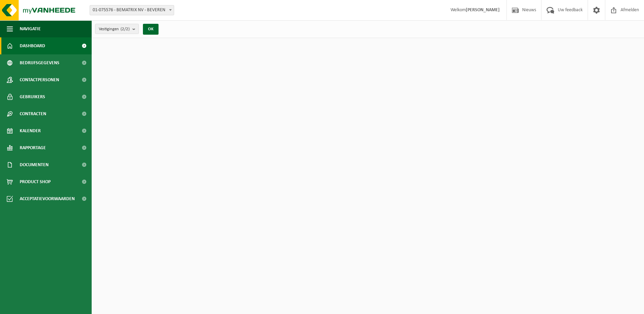  I want to click on span: Contracten, so click(33, 114).